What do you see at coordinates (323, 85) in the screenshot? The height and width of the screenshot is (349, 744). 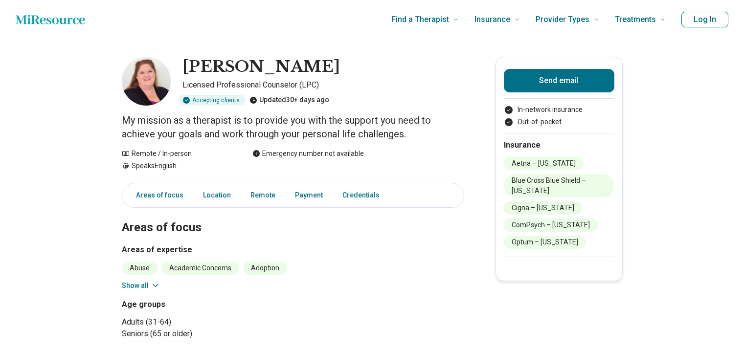 I see `p: Licensed Professional Counselor (LPC)` at bounding box center [323, 85].